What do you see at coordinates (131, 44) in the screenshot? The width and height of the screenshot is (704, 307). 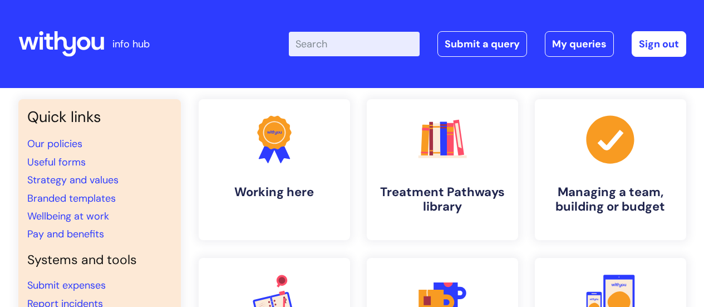 I see `p: info hub` at bounding box center [131, 44].